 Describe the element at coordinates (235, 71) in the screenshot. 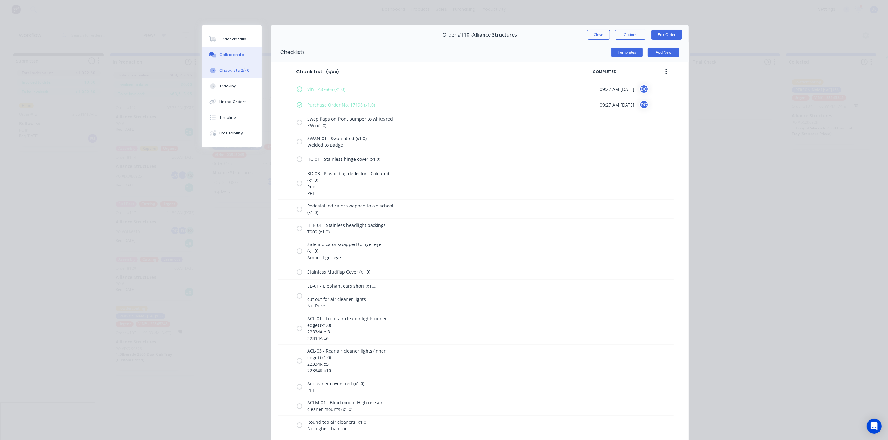

I see `div: Checklists 2/40` at that location.